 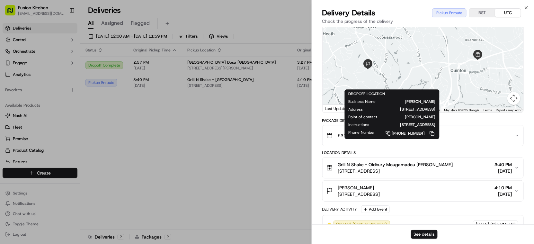 I want to click on a: Report a map error, so click(x=508, y=110).